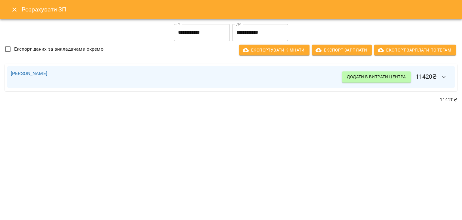 The height and width of the screenshot is (220, 462). What do you see at coordinates (342, 50) in the screenshot?
I see `span: Експорт Зарплати` at bounding box center [342, 50].